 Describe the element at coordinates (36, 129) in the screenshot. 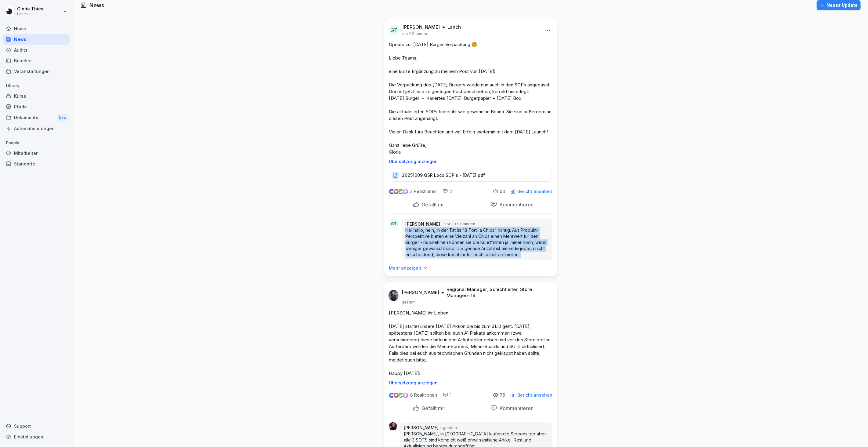

I see `a: Automatisierungen` at that location.